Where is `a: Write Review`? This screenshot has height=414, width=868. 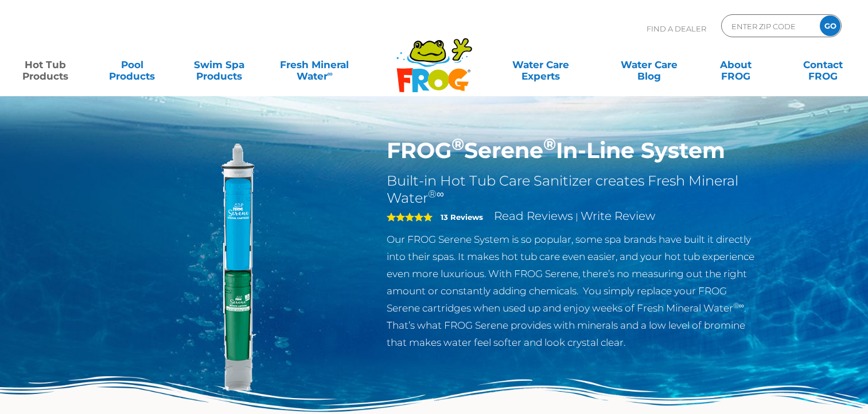 a: Write Review is located at coordinates (618, 216).